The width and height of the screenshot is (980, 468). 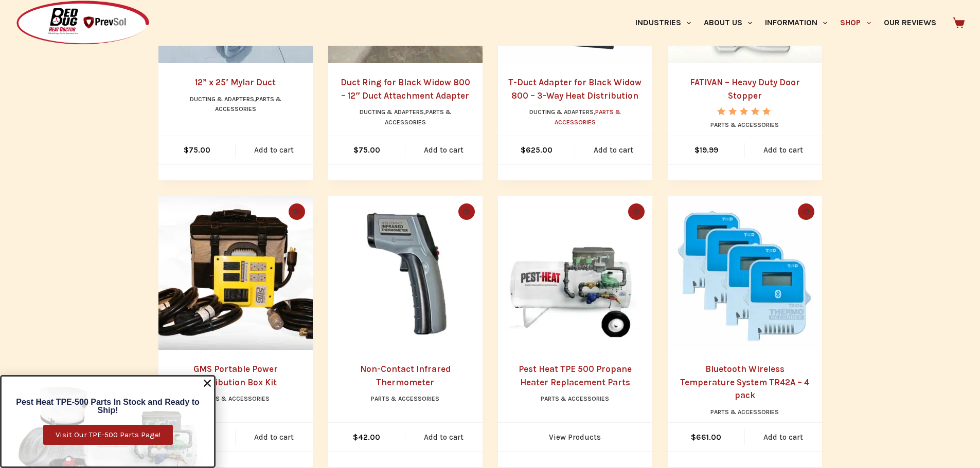 What do you see at coordinates (614, 150) in the screenshot?
I see `a: Add to cart: “T-Duct Adapter for Black Widow 800 – 3-Way Heat Distribution”` at bounding box center [614, 150].